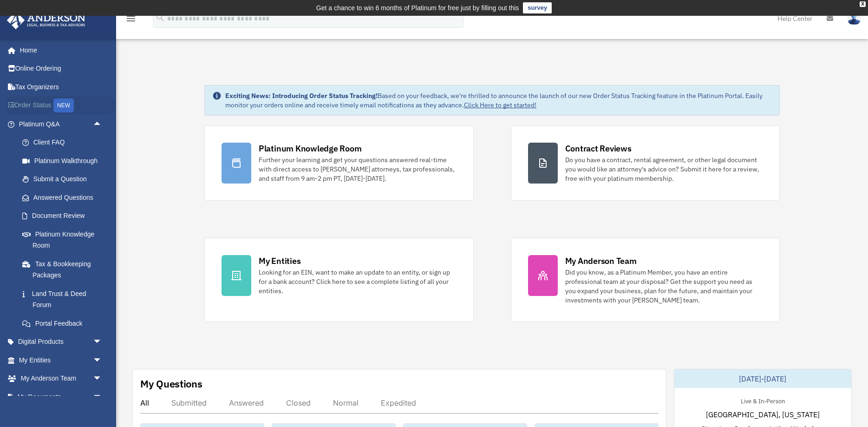  I want to click on strong: Exciting News: Introducing Order Status Tracking!, so click(301, 96).